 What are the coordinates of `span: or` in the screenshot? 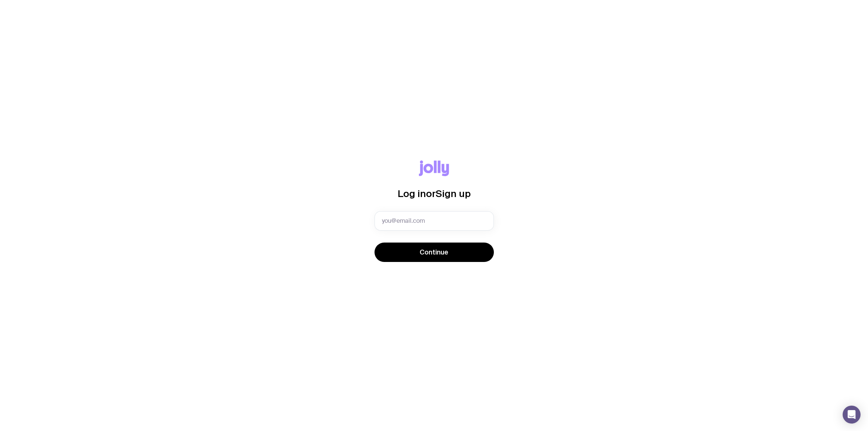 It's located at (431, 194).